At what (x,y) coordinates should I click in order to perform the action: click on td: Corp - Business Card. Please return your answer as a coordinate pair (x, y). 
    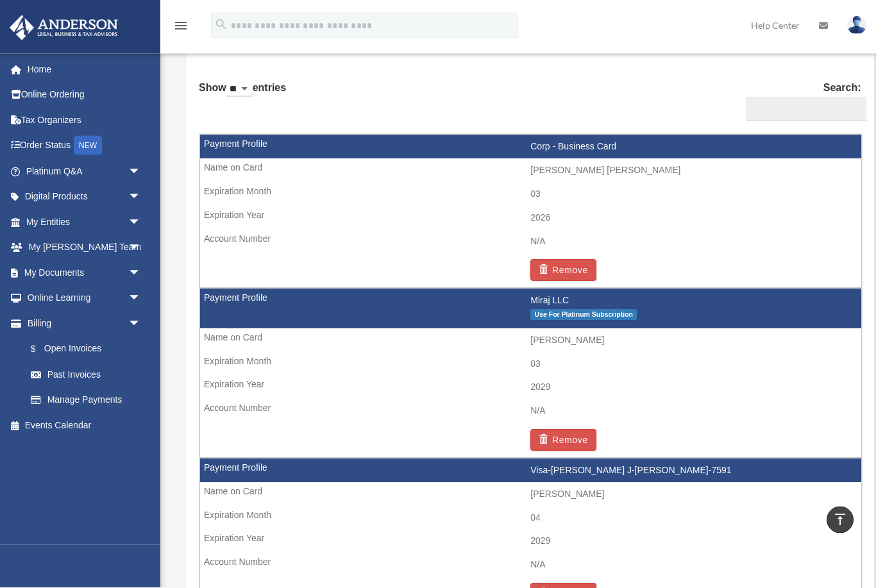
    Looking at the image, I should click on (530, 147).